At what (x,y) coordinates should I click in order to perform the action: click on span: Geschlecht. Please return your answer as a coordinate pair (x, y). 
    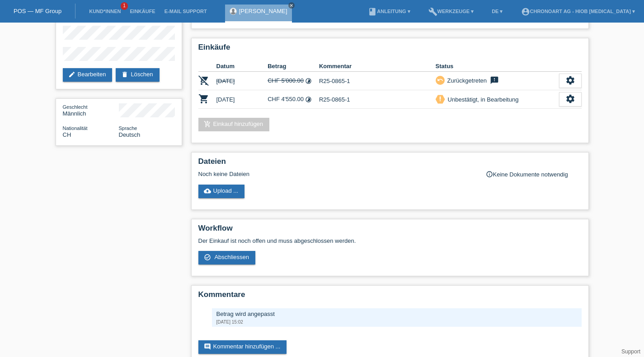
    Looking at the image, I should click on (75, 107).